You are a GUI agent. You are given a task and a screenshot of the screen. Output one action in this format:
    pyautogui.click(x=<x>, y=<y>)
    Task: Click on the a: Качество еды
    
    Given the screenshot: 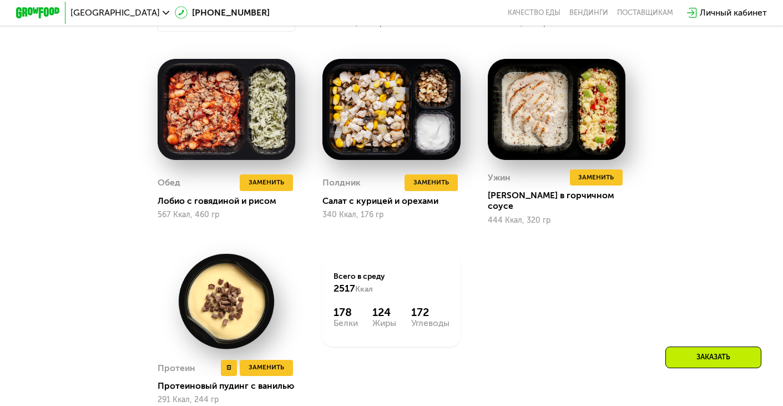 What is the action you would take?
    pyautogui.click(x=534, y=13)
    